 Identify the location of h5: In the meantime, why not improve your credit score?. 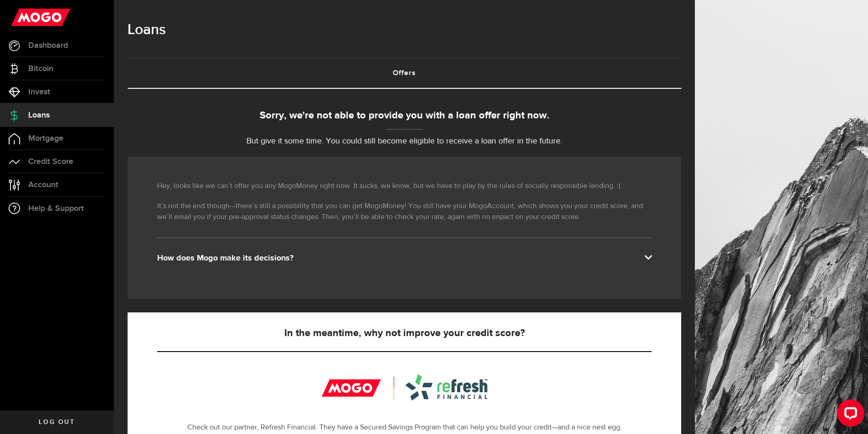
(404, 334).